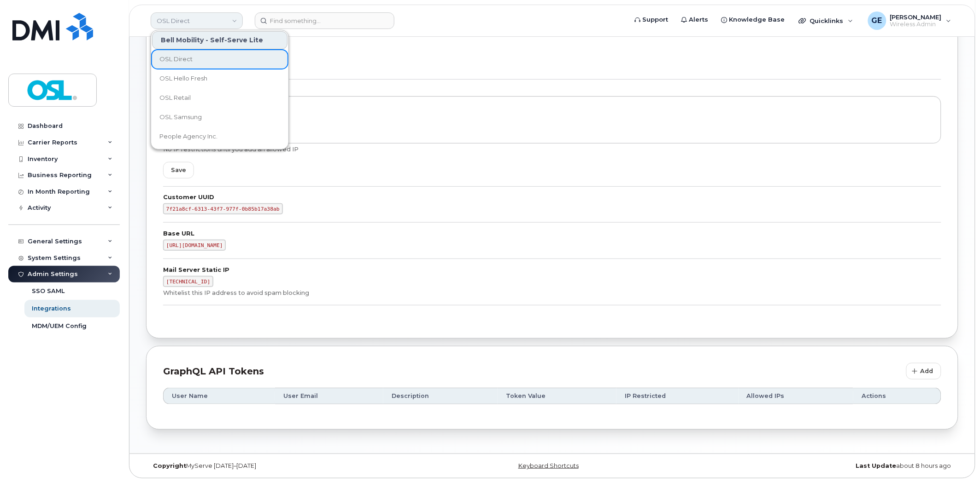  What do you see at coordinates (179, 170) in the screenshot?
I see `span: Save` at bounding box center [179, 170].